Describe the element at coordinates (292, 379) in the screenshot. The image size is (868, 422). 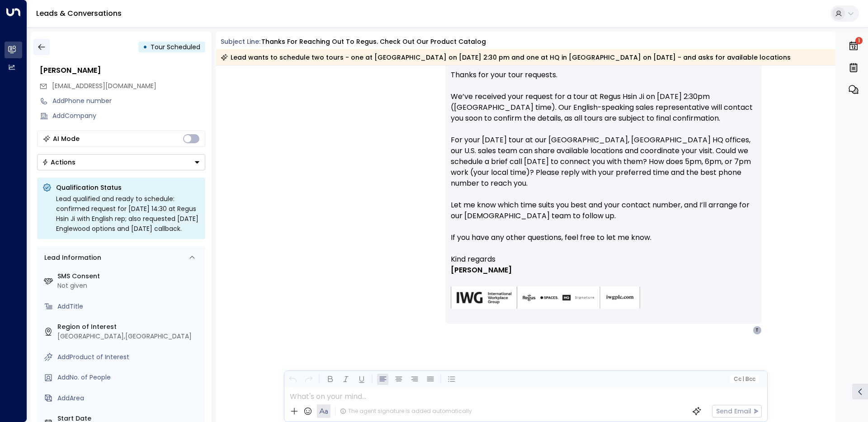
I see `button: Undo` at that location.